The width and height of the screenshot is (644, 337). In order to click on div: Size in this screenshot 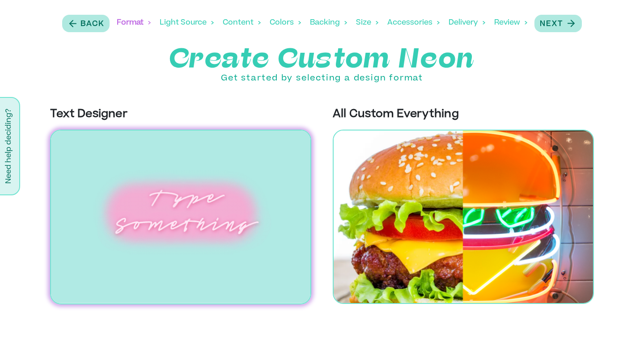, I will do `click(368, 23)`.